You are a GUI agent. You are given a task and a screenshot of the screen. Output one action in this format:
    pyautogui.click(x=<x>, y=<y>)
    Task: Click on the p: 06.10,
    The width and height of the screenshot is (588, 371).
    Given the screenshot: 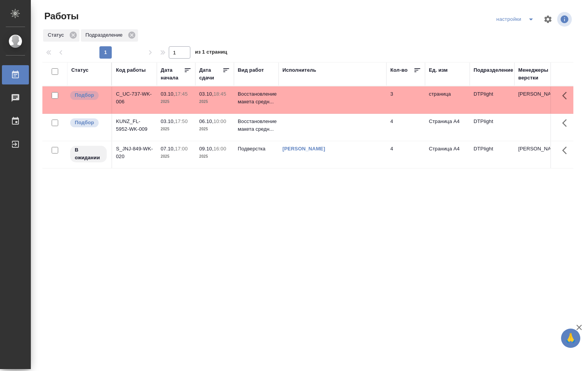 What is the action you would take?
    pyautogui.click(x=206, y=121)
    